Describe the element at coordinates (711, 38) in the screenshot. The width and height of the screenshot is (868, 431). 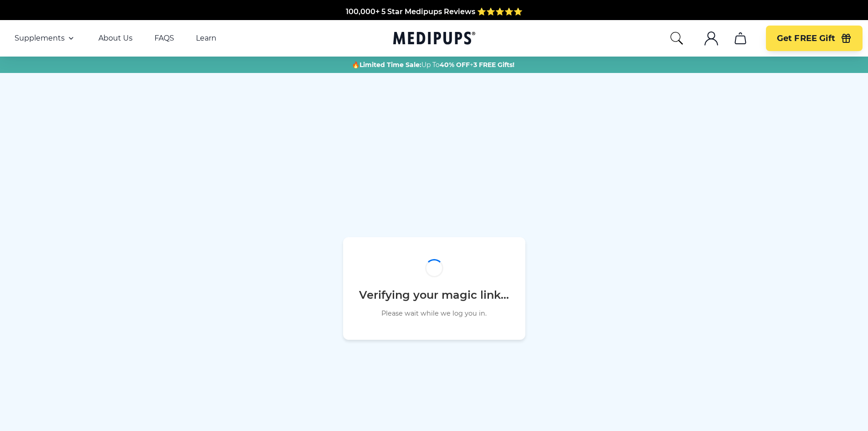
I see `button: account` at that location.